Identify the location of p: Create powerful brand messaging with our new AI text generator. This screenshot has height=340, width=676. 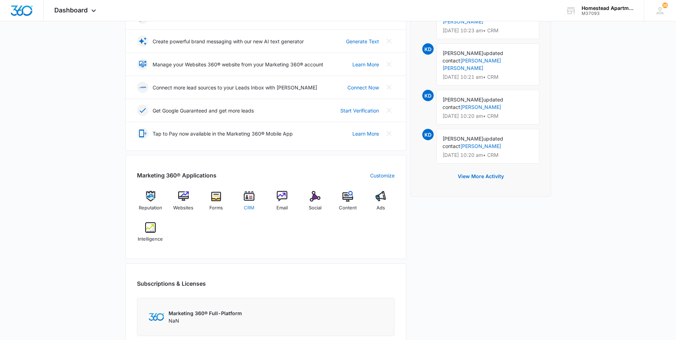
(228, 41).